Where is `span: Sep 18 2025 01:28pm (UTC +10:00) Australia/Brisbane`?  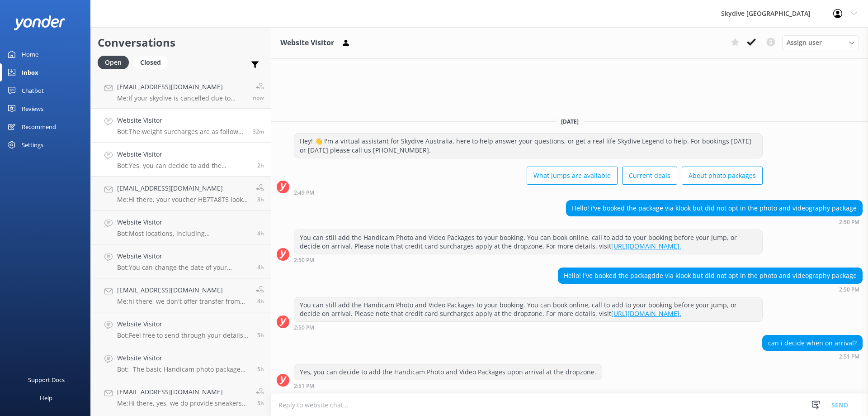
span: Sep 18 2025 01:28pm (UTC +10:00) Australia/Brisbane is located at coordinates (260, 233).